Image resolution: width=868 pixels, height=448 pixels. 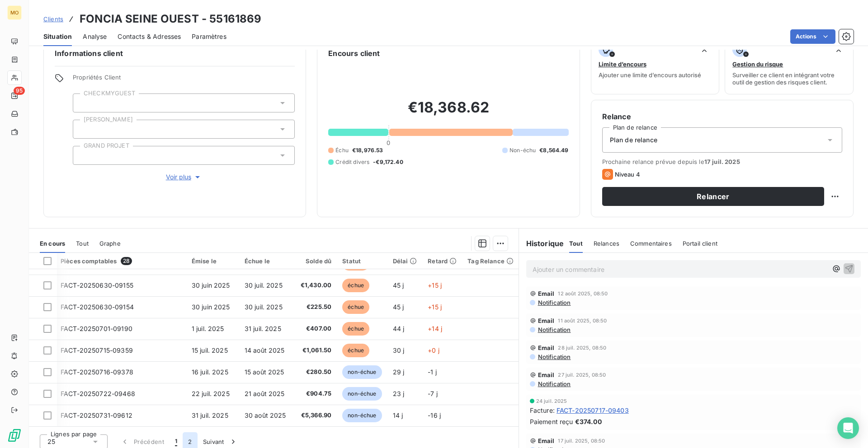 What do you see at coordinates (848, 429) in the screenshot?
I see `div: Open Intercom Messenger` at bounding box center [848, 429].